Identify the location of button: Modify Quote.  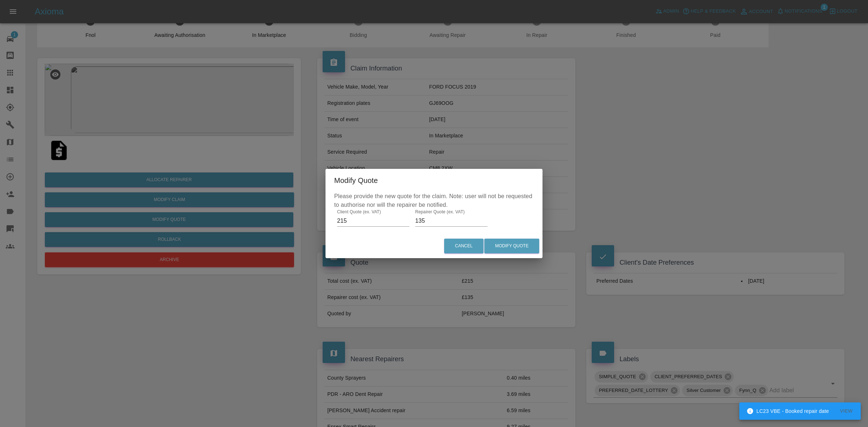
(512, 246).